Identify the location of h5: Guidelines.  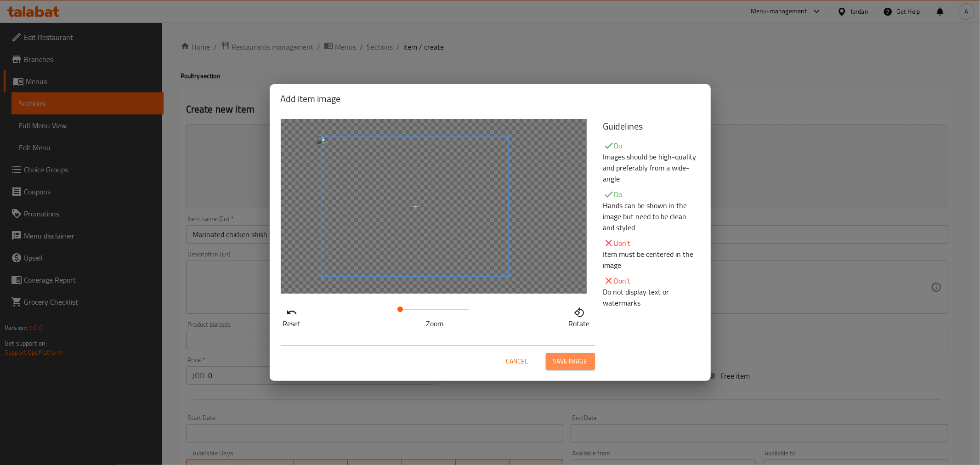
(652, 126).